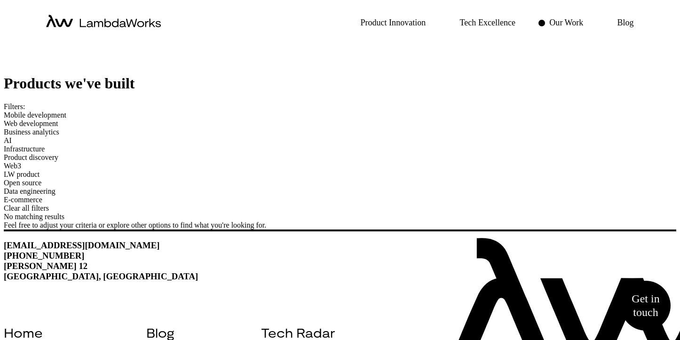  I want to click on div: Clear all filters, so click(340, 208).